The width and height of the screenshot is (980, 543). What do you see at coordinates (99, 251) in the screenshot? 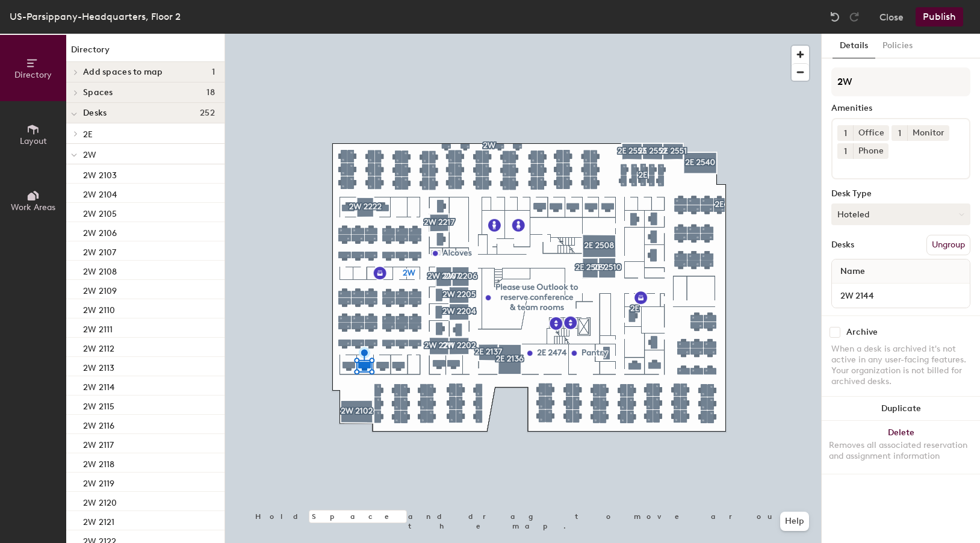
I see `p: 2W 2107` at bounding box center [99, 251].